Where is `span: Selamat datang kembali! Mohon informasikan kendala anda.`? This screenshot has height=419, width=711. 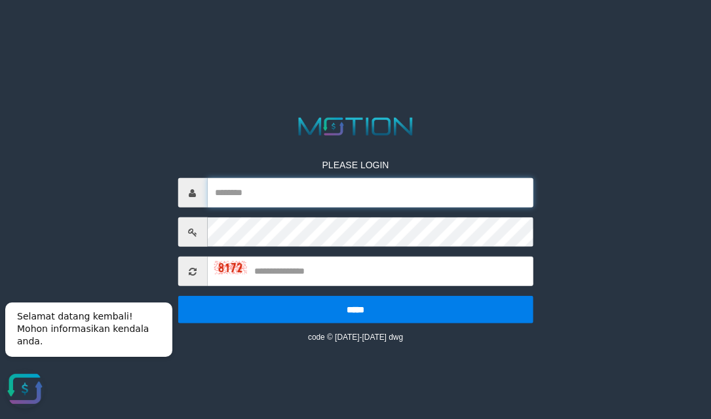 span: Selamat datang kembali! Mohon informasikan kendala anda. is located at coordinates (83, 38).